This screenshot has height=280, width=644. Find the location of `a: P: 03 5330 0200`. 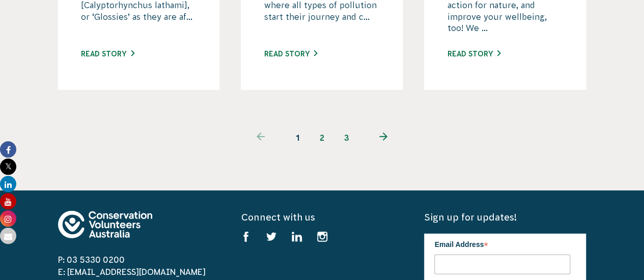

a: P: 03 5330 0200 is located at coordinates (91, 260).